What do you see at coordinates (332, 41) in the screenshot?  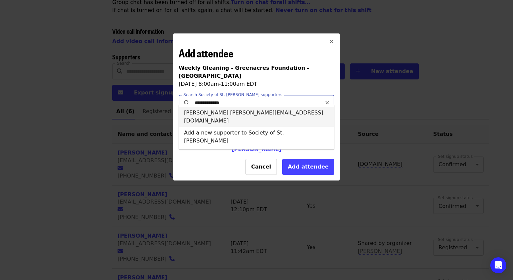 I see `i: times icon` at bounding box center [332, 41].